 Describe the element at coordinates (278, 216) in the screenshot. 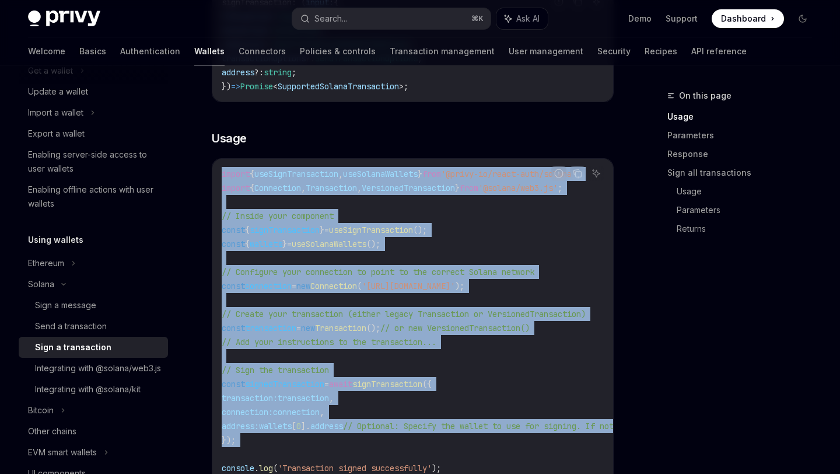

I see `span: // Inside your component` at that location.